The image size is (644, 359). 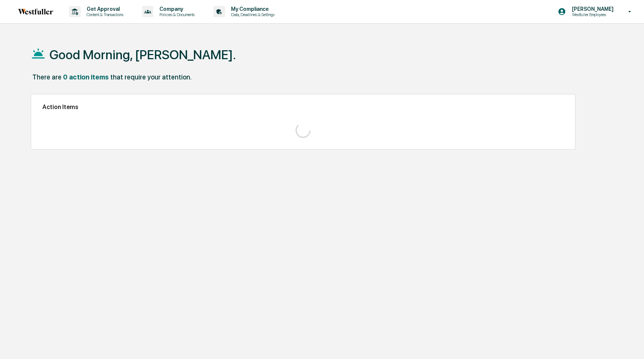 I want to click on div: 0 action items, so click(x=86, y=77).